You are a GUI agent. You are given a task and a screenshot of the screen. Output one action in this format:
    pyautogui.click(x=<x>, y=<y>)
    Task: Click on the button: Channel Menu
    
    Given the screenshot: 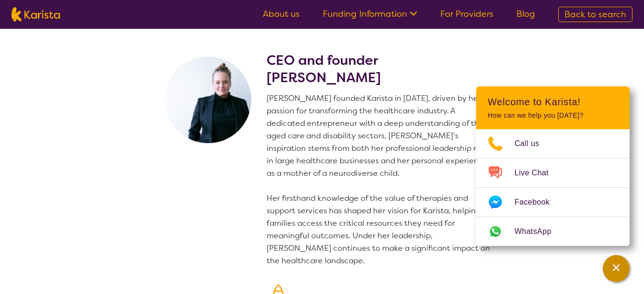 What is the action you would take?
    pyautogui.click(x=616, y=268)
    